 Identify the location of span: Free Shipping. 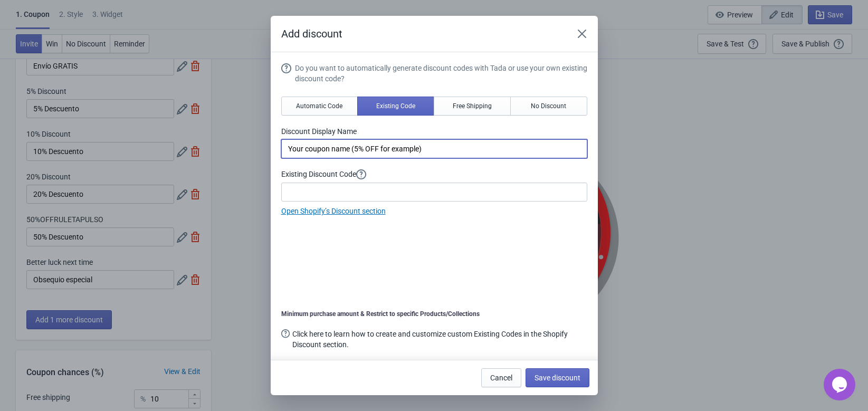
(472, 106).